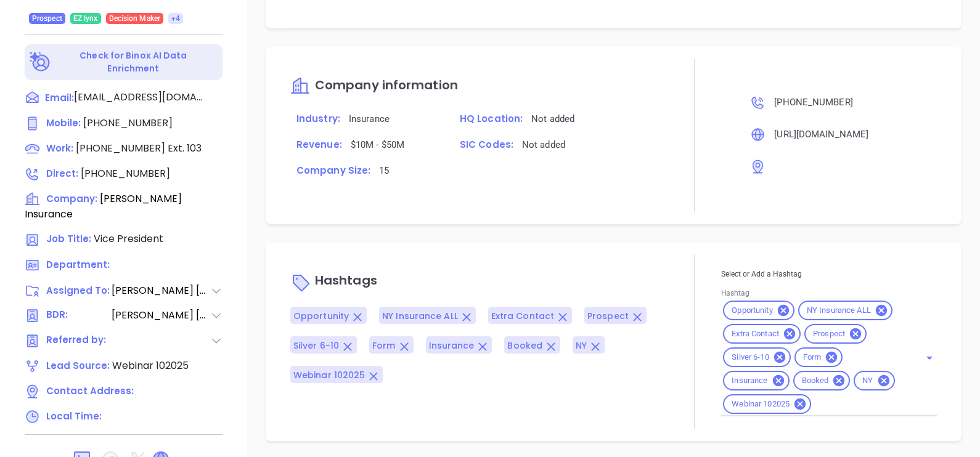 The width and height of the screenshot is (980, 457). Describe the element at coordinates (486, 144) in the screenshot. I see `span: SIC Codes:` at that location.